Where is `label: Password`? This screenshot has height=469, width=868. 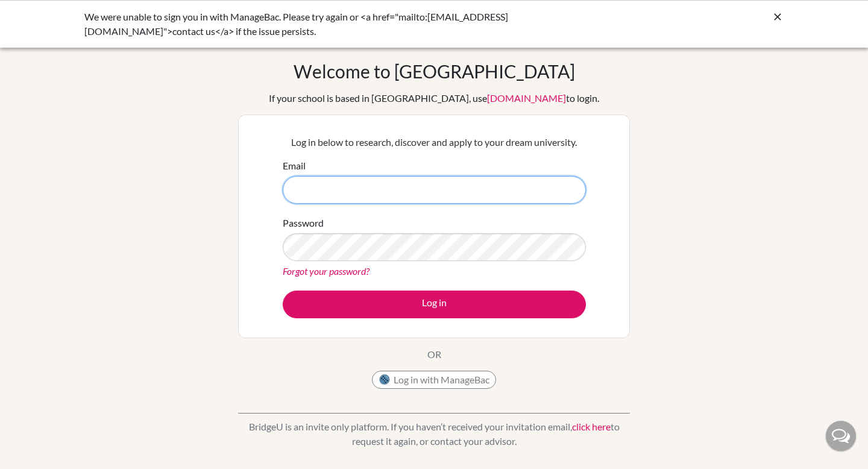
label: Password is located at coordinates (303, 223).